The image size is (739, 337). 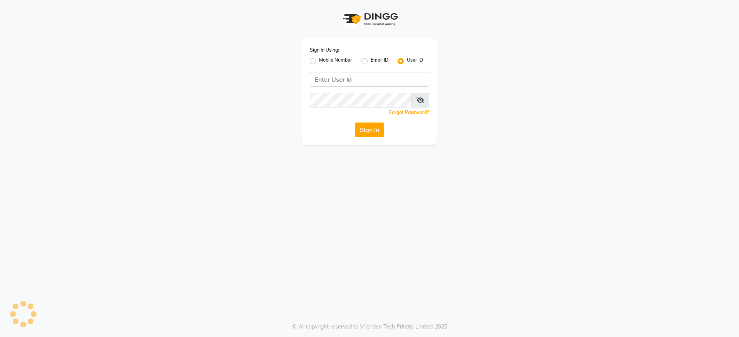 What do you see at coordinates (369, 19) in the screenshot?
I see `img: logo1.svg` at bounding box center [369, 19].